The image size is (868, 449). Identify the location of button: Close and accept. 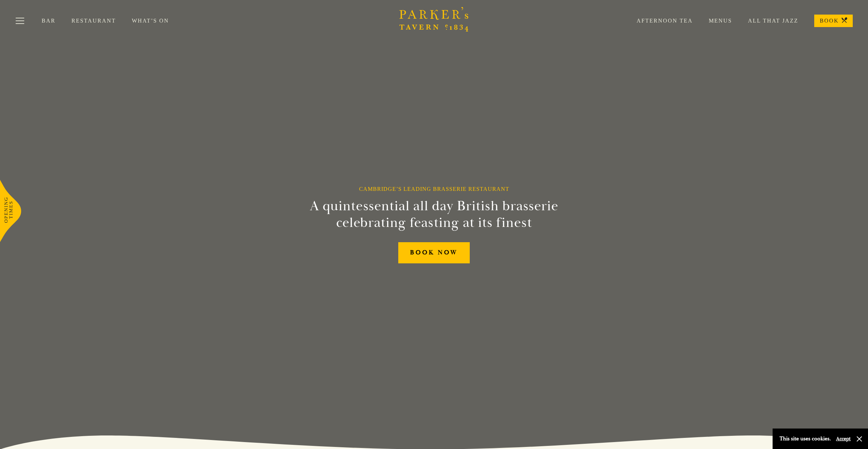
(860, 439).